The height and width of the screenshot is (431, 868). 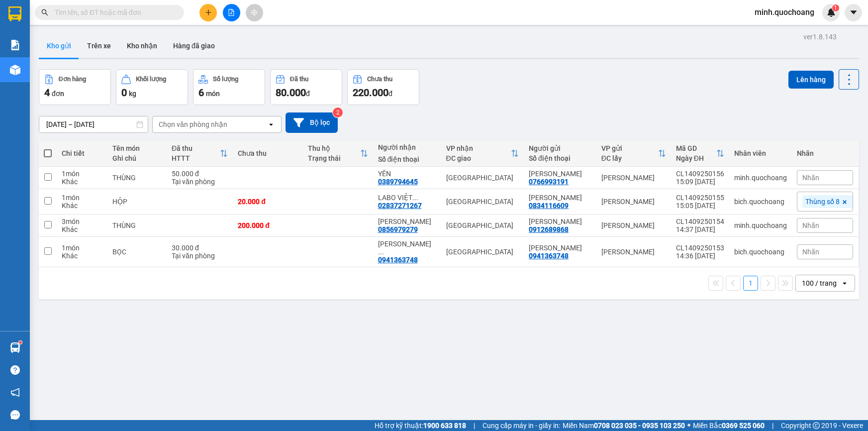 What do you see at coordinates (696, 148) in the screenshot?
I see `div: Mã GD` at bounding box center [696, 148].